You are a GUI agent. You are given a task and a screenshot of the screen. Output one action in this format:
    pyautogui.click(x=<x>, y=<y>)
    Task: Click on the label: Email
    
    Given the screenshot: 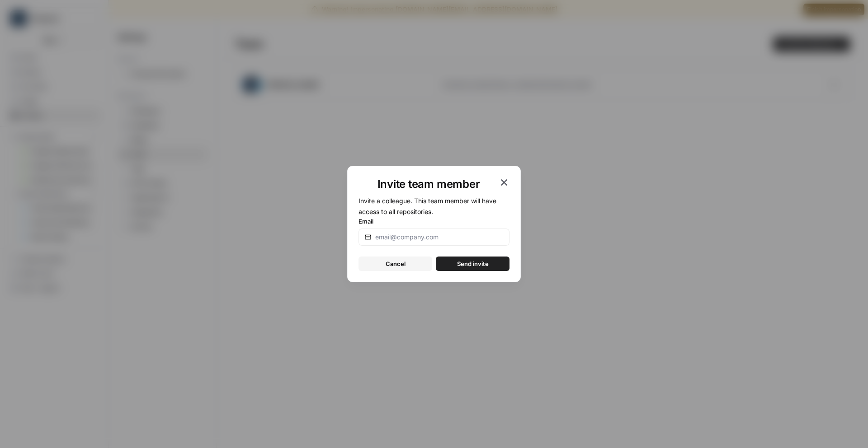 What is the action you would take?
    pyautogui.click(x=434, y=221)
    